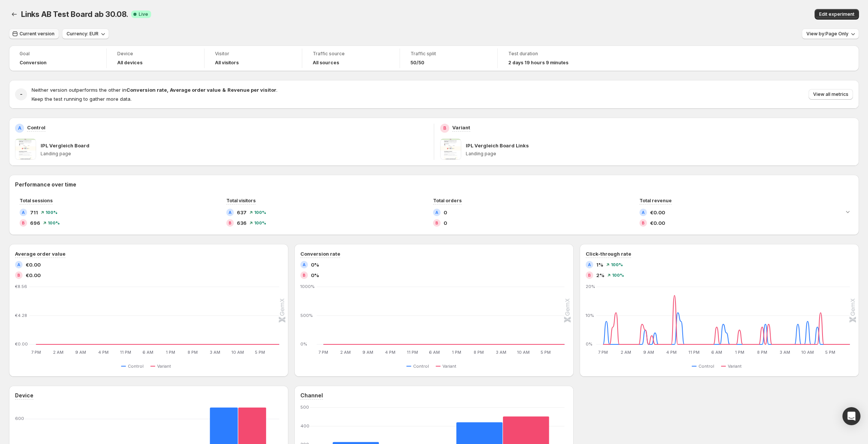 This screenshot has height=444, width=868. What do you see at coordinates (33, 63) in the screenshot?
I see `span: Conversion` at bounding box center [33, 63].